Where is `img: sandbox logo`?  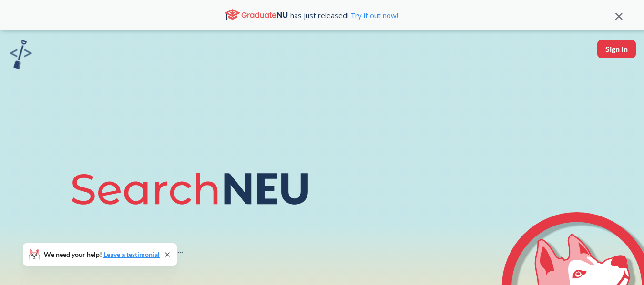 img: sandbox logo is located at coordinates (20, 54).